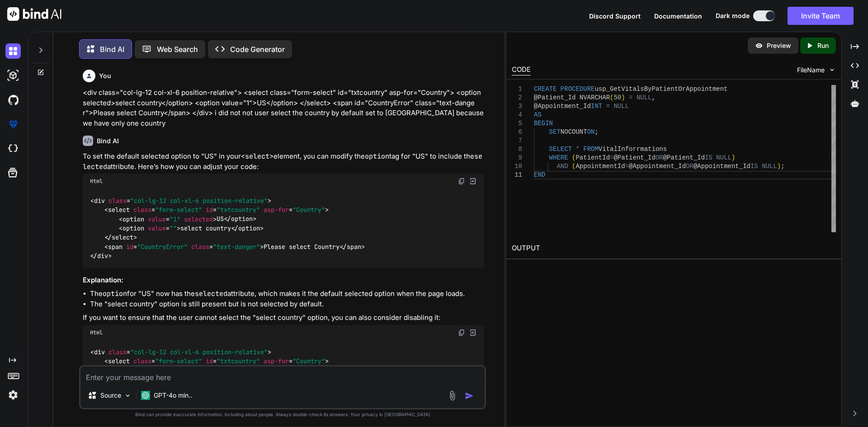  What do you see at coordinates (452, 396) in the screenshot?
I see `img: attachment` at bounding box center [452, 396].